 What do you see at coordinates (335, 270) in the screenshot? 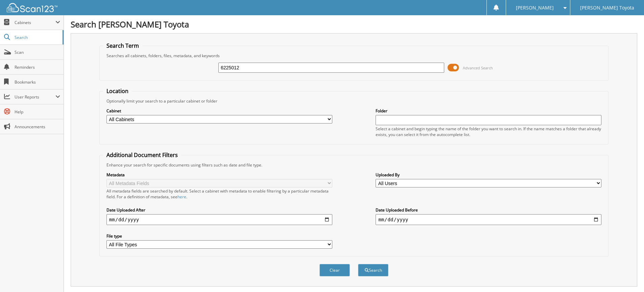
I see `button: Clear` at bounding box center [335, 270].